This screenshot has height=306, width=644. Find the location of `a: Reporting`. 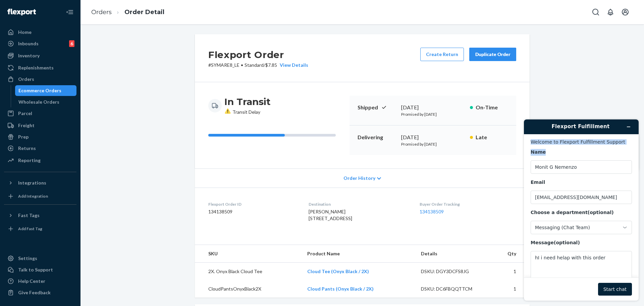

a: Reporting is located at coordinates (40, 161).